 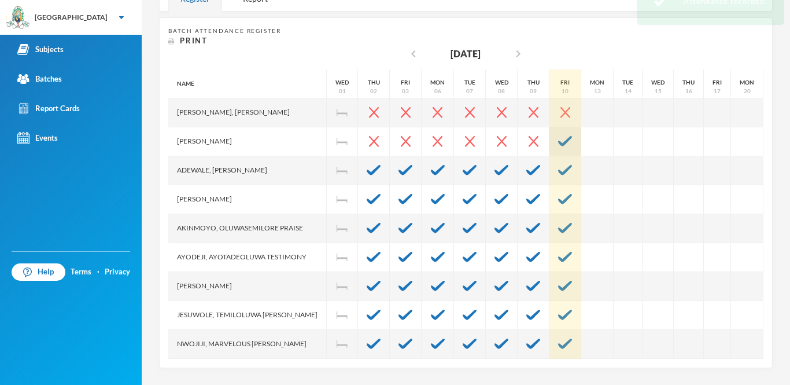 What do you see at coordinates (565, 91) in the screenshot?
I see `div: 10` at bounding box center [565, 91].